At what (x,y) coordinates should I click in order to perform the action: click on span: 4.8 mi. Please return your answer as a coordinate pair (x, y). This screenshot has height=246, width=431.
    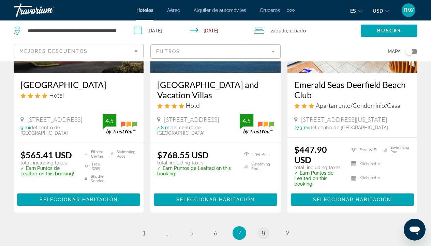
    Looking at the image, I should click on (164, 127).